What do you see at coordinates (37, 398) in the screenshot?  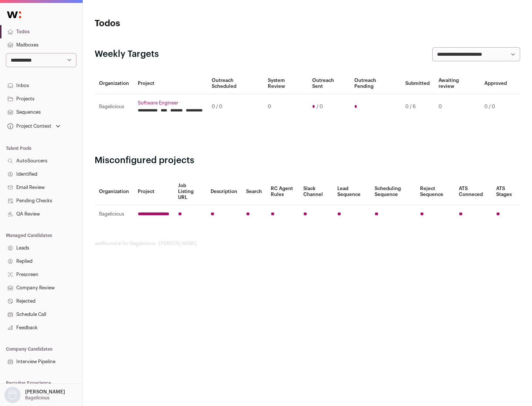 I see `p: Bagelicious` at bounding box center [37, 398].